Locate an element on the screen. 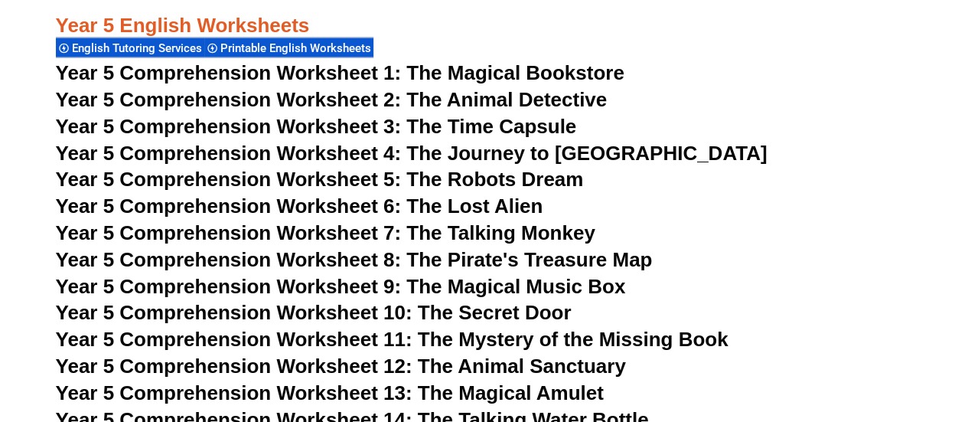  a: Year 5 Comprehension Worksheet 3: The Time Capsule is located at coordinates (316, 126).